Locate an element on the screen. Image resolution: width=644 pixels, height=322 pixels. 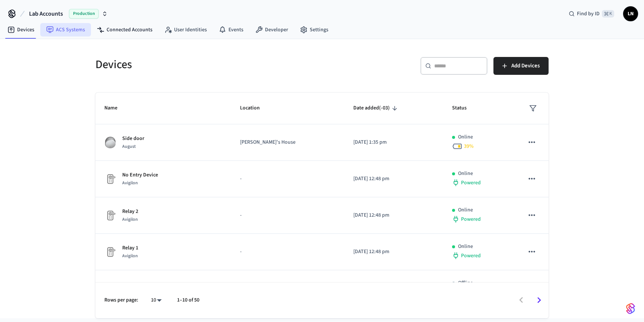
a: Events is located at coordinates (231, 30).